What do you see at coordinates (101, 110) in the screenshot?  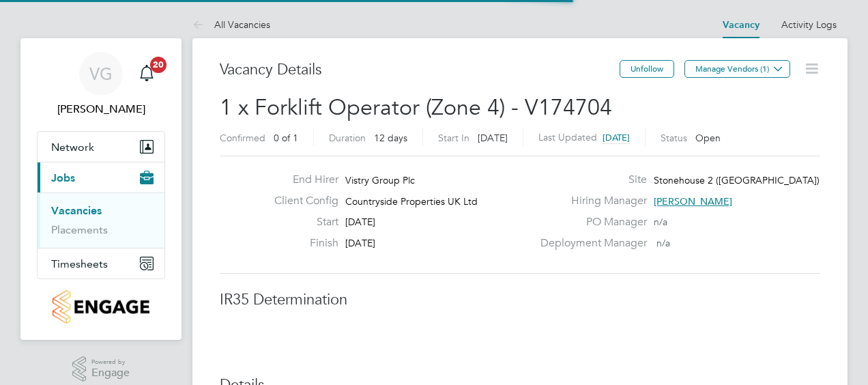 I see `span: Victor Gheti` at bounding box center [101, 110].